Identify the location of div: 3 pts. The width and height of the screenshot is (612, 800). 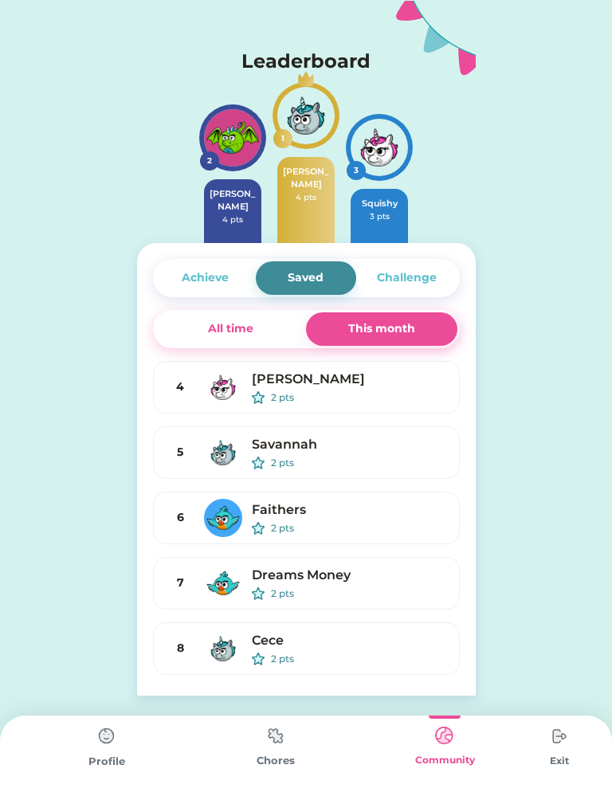
(379, 216).